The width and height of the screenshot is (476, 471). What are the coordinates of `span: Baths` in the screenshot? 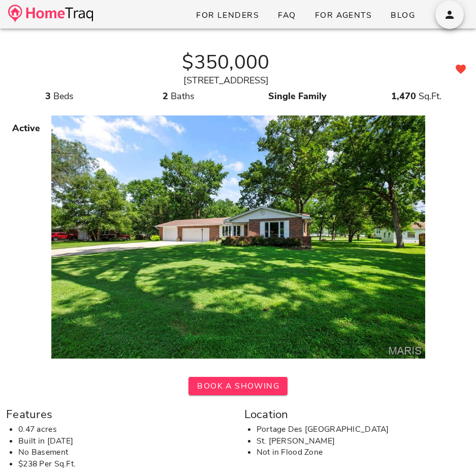 It's located at (182, 96).